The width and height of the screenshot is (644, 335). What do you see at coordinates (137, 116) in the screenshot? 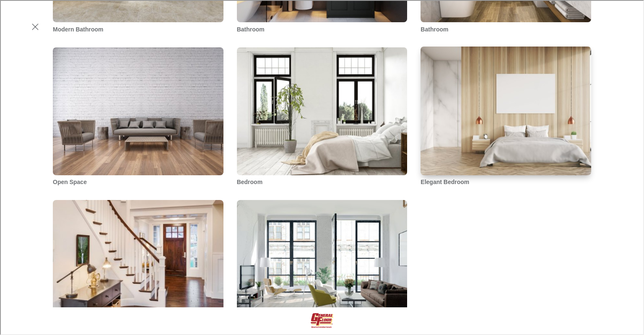
I see `li: Open Space` at bounding box center [137, 116].